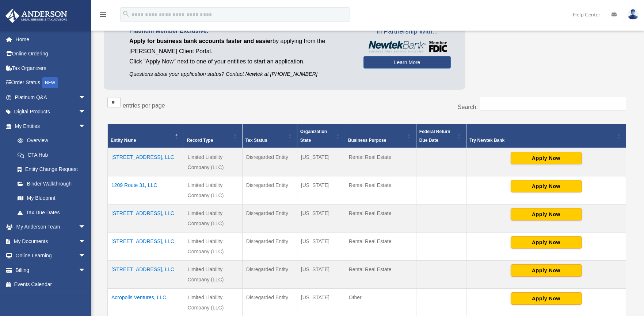  I want to click on a: Online Ordering, so click(51, 54).